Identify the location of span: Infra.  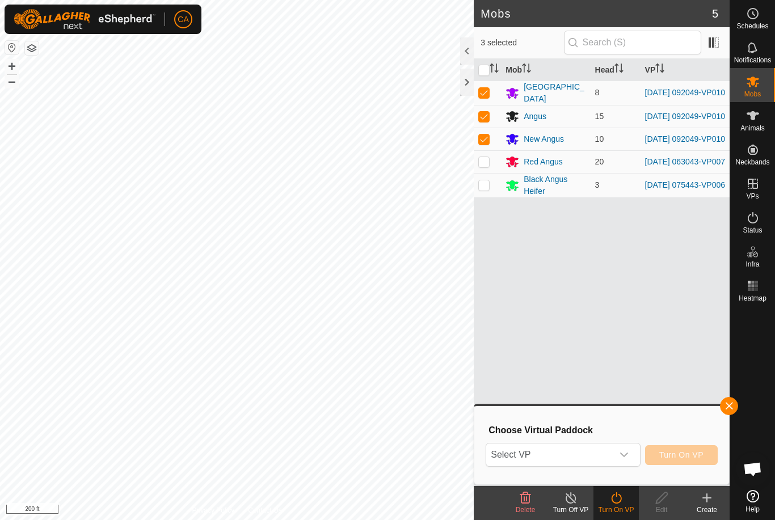
(752, 264).